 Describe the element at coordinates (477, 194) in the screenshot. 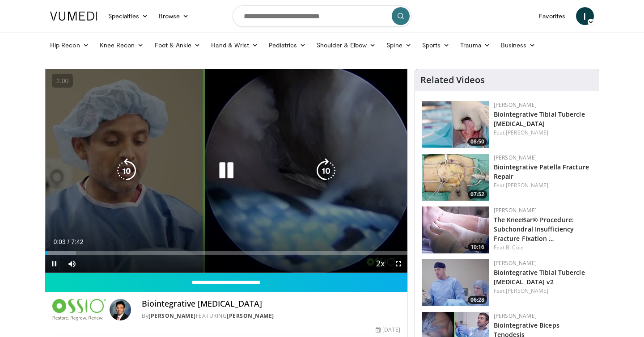

I see `span: 07:52` at that location.